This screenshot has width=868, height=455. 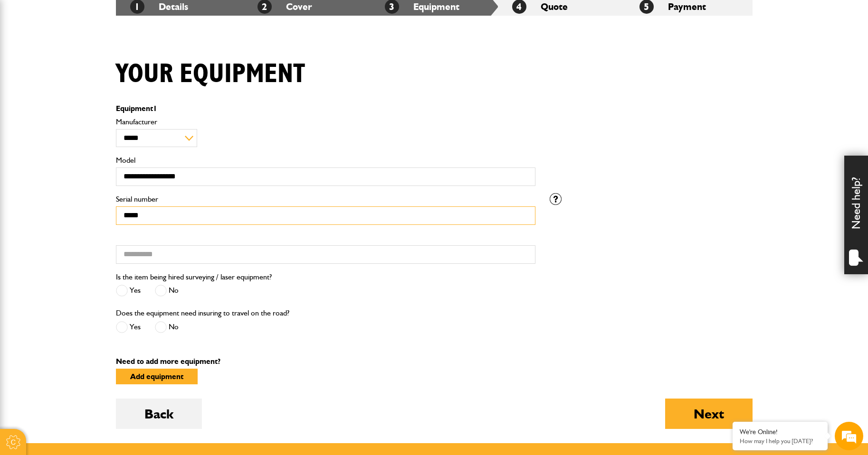 I want to click on div: We're Online!, so click(x=780, y=431).